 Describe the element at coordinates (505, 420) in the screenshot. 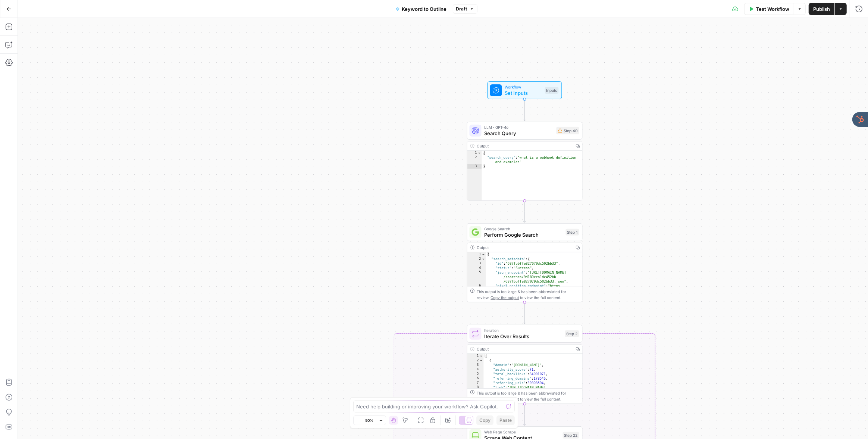

I see `span: Paste` at that location.